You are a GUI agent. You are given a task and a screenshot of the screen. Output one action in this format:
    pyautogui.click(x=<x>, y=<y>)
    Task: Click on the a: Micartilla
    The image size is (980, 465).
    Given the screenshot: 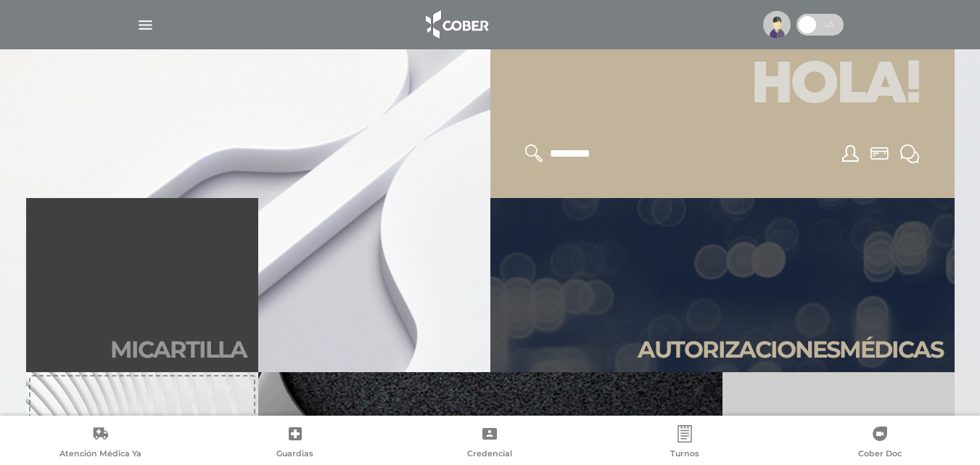 What is the action you would take?
    pyautogui.click(x=142, y=285)
    